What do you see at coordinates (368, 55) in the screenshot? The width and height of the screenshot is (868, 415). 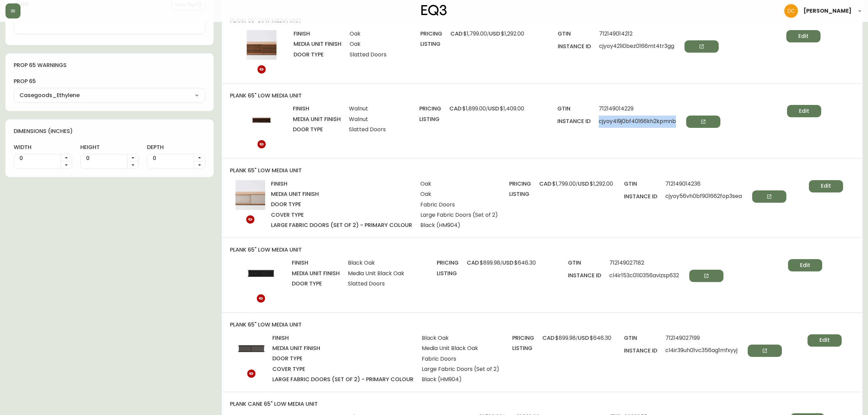 I see `span: Slatted Doors` at bounding box center [368, 55].